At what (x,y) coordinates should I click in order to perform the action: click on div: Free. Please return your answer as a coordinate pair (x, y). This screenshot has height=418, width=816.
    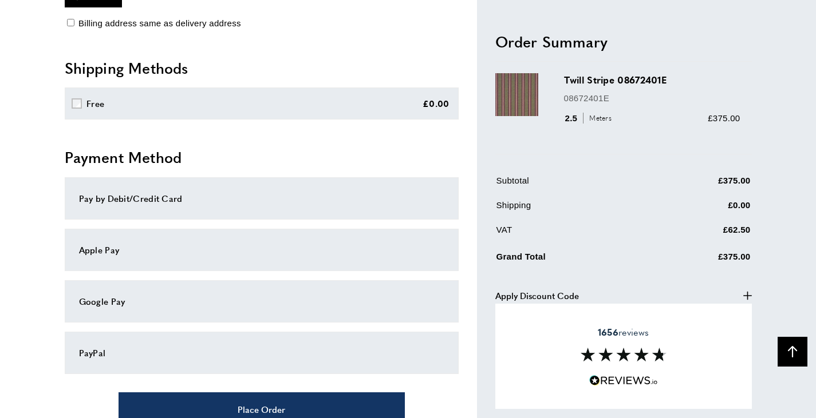
    Looking at the image, I should click on (95, 104).